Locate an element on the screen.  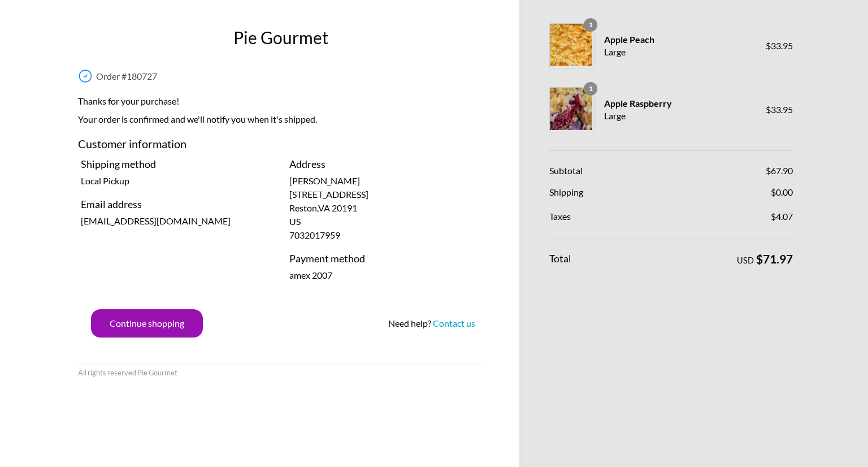
h3: Customer information is located at coordinates (281, 146).